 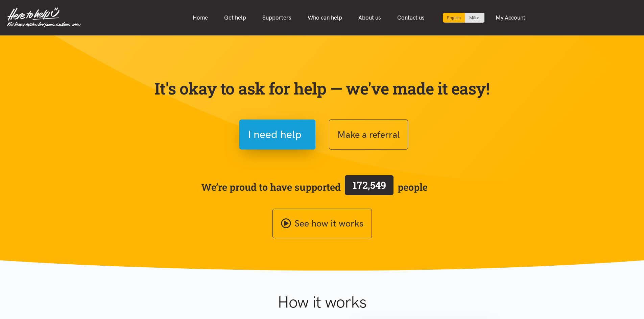 What do you see at coordinates (235, 18) in the screenshot?
I see `a: Get help` at bounding box center [235, 18].